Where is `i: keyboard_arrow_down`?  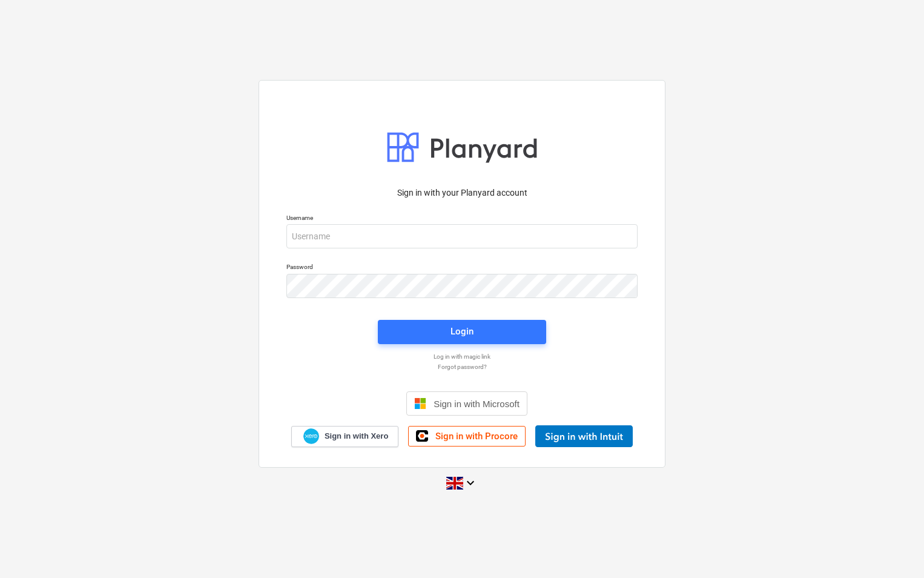 i: keyboard_arrow_down is located at coordinates (471, 483).